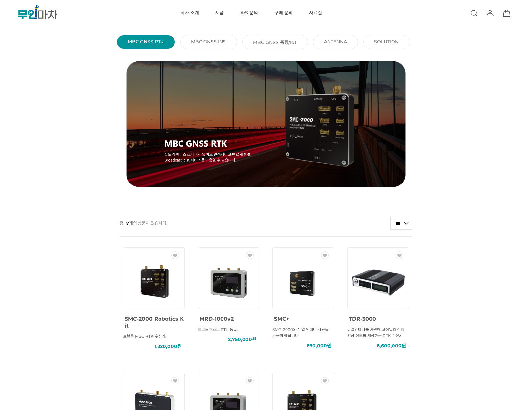  What do you see at coordinates (376, 332) in the screenshot?
I see `span: 듀얼안테나를 지원해 고정밀의 진행방향 정보를 제공하는 RTK 수신기.` at bounding box center [376, 332].